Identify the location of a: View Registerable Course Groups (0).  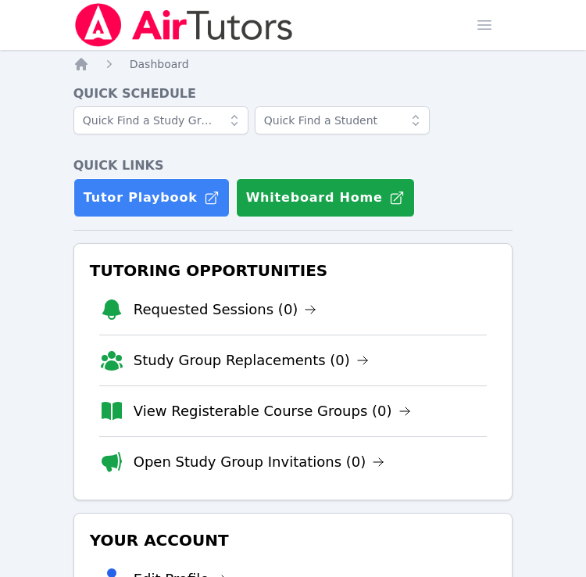
(272, 411).